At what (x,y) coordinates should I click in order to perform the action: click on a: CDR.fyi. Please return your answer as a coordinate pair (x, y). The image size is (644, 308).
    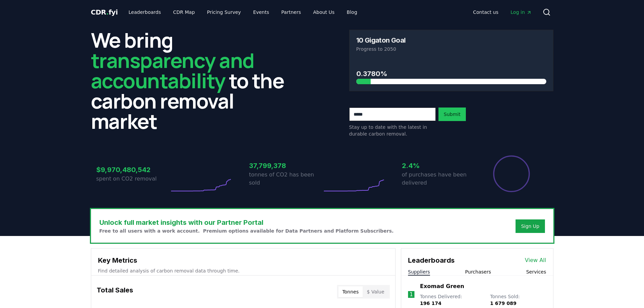
    Looking at the image, I should click on (104, 12).